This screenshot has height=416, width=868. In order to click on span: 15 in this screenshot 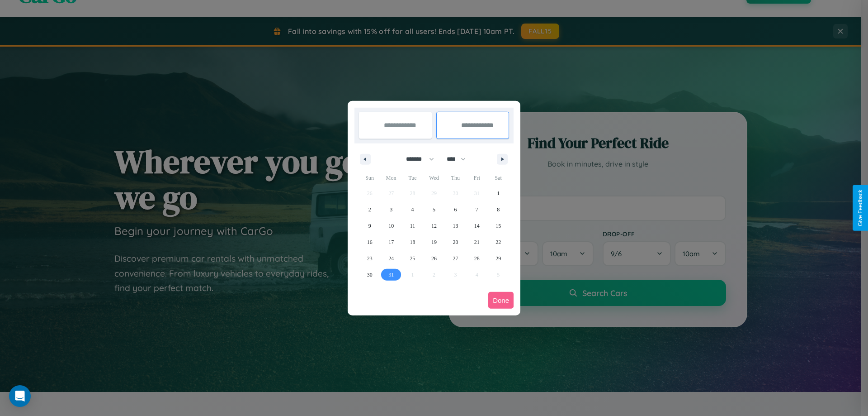, I will do `click(498, 226)`.